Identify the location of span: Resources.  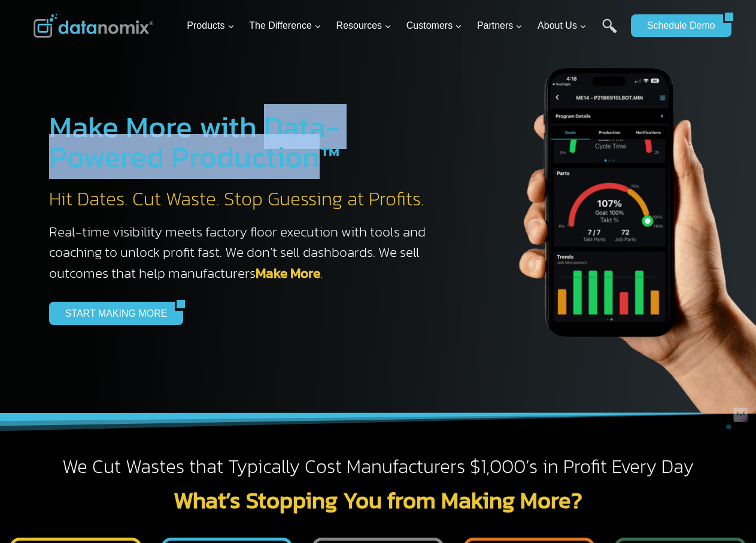
(364, 26).